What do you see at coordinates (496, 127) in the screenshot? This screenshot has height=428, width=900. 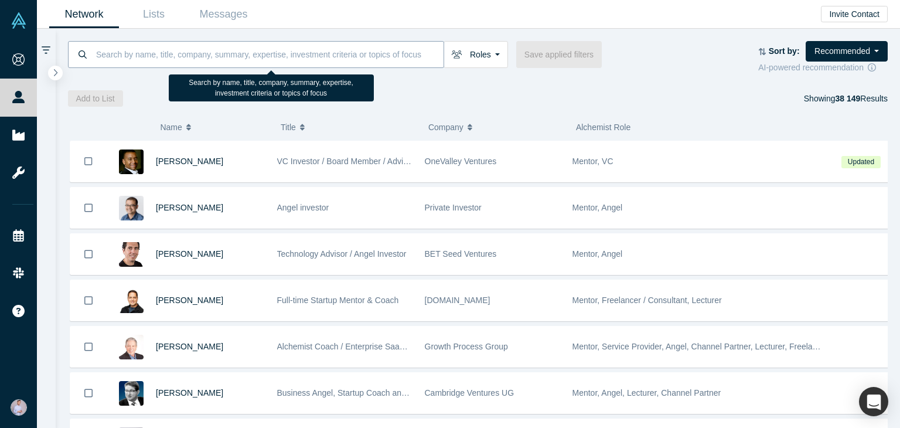 I see `button: Company` at bounding box center [496, 127].